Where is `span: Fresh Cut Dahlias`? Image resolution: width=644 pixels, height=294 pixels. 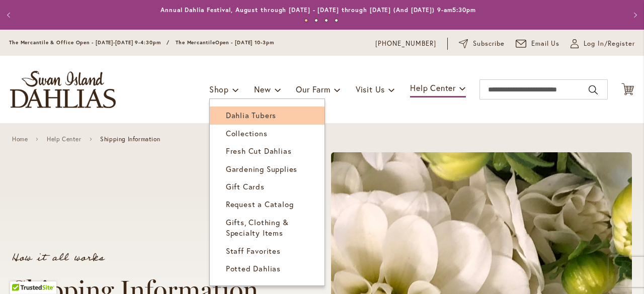 span: Fresh Cut Dahlias is located at coordinates (259, 150).